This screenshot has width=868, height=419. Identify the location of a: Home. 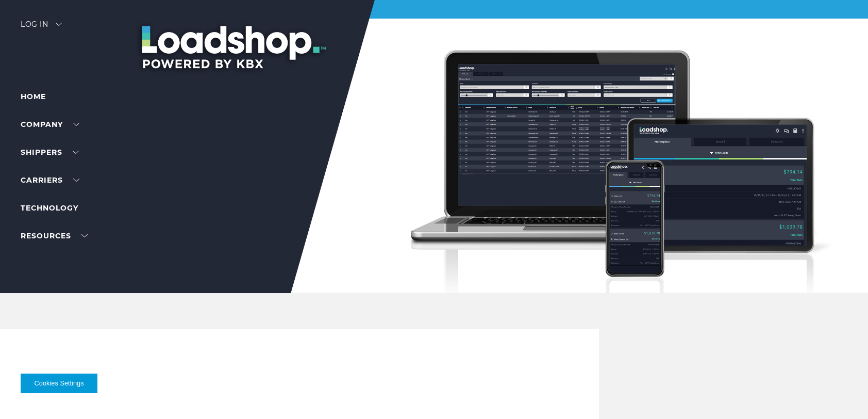
(33, 97).